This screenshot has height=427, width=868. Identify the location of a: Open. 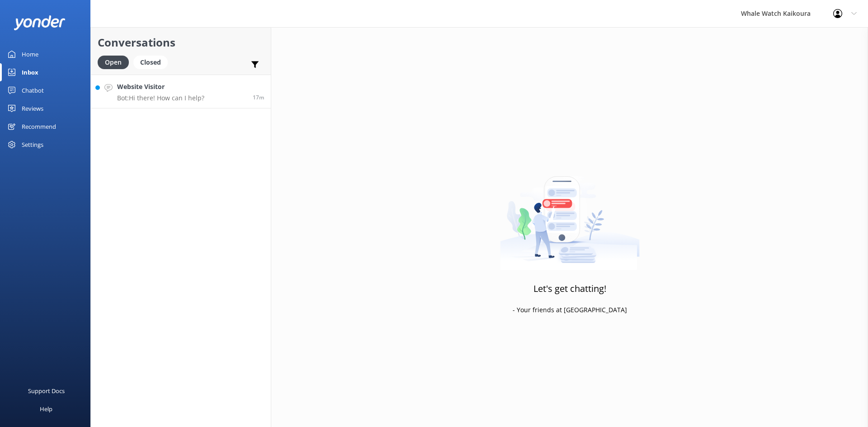
(115, 62).